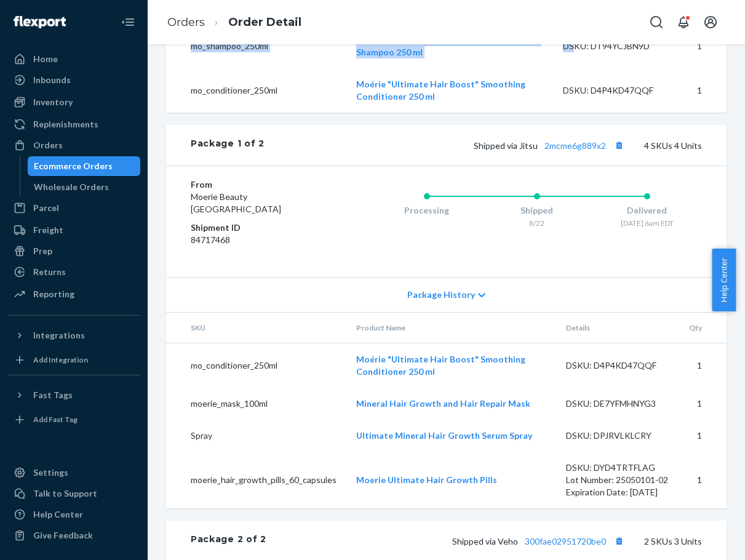  I want to click on a: Inventory, so click(74, 102).